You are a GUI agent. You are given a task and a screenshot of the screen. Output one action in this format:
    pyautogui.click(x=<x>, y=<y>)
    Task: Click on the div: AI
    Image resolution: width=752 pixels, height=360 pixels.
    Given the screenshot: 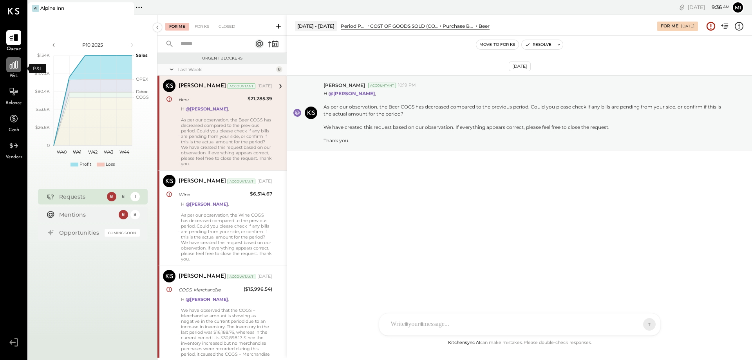 What is the action you would take?
    pyautogui.click(x=36, y=8)
    